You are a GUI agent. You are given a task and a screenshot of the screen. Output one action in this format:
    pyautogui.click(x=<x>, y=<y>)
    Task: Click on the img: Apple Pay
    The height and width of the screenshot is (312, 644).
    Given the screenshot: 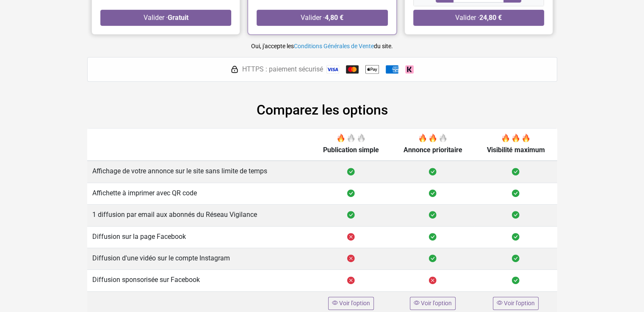 What is the action you would take?
    pyautogui.click(x=372, y=69)
    